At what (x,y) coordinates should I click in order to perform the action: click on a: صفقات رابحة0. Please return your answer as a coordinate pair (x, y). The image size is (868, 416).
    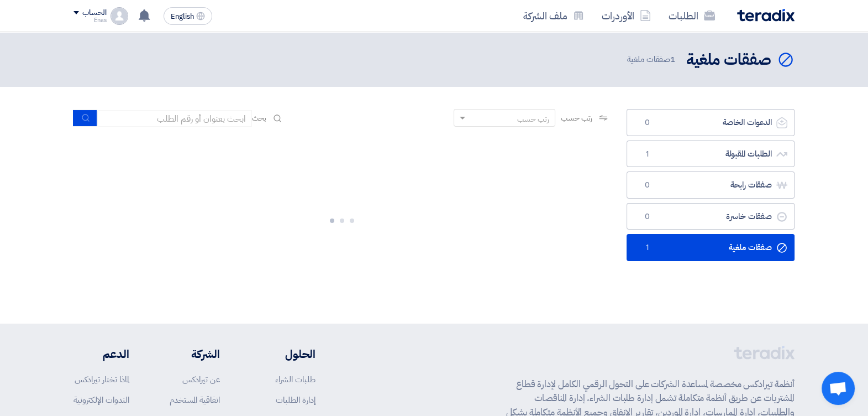
    Looking at the image, I should click on (710, 184).